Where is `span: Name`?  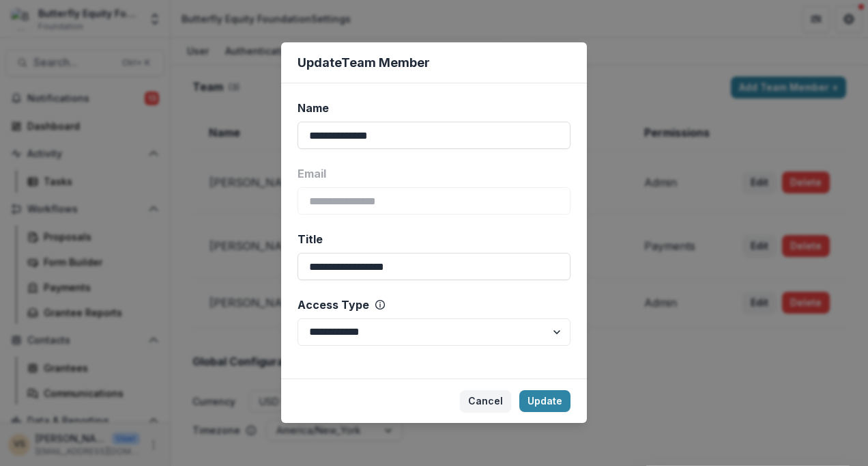 span: Name is located at coordinates (313, 108).